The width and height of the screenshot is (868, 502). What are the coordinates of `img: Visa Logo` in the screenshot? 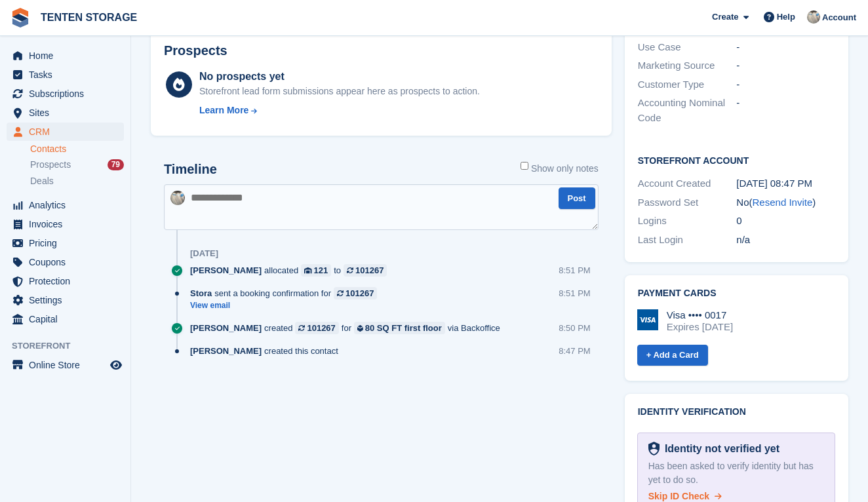 It's located at (648, 320).